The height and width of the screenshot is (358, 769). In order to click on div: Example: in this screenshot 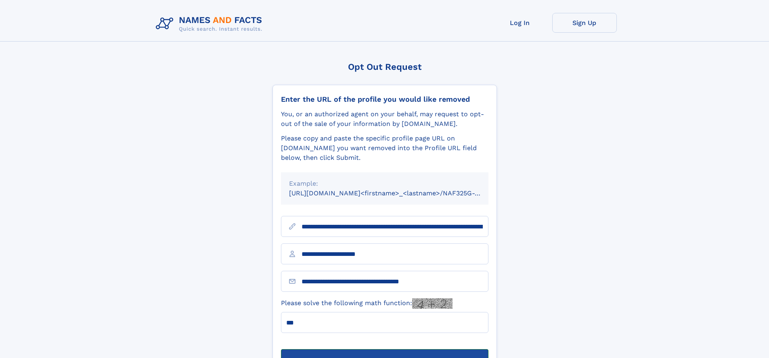, I will do `click(385, 184)`.